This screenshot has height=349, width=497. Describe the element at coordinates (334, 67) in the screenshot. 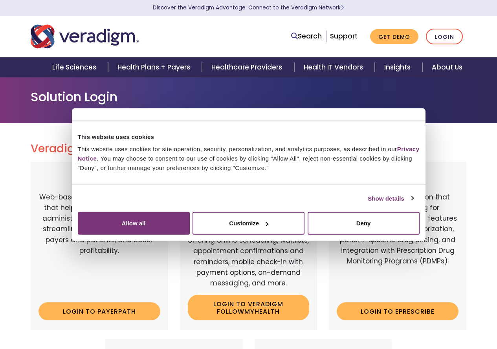

I see `a: Health IT Vendors` at that location.